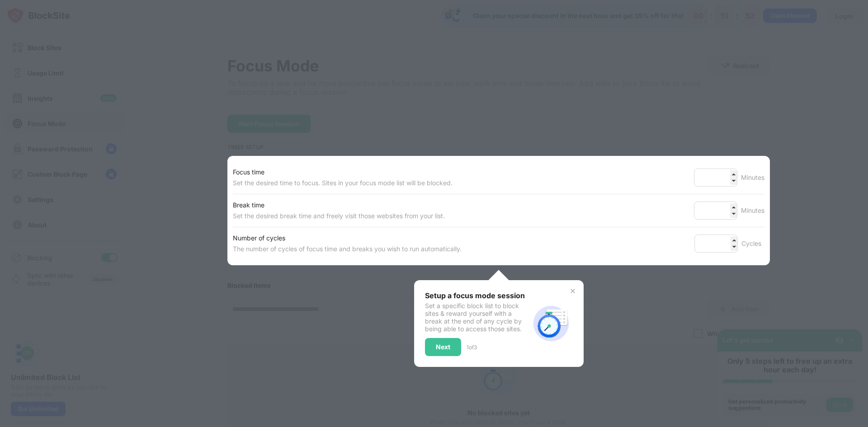 This screenshot has width=868, height=427. What do you see at coordinates (753, 244) in the screenshot?
I see `div: Cycles` at bounding box center [753, 244].